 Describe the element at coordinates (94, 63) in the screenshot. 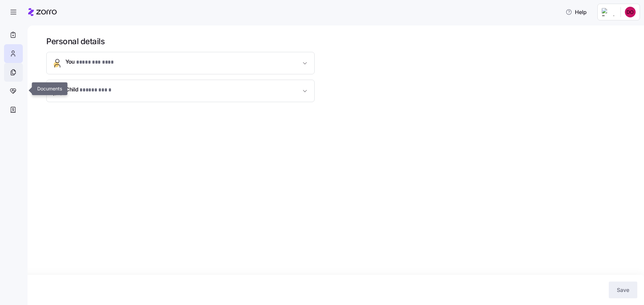

I see `span: You` at that location.